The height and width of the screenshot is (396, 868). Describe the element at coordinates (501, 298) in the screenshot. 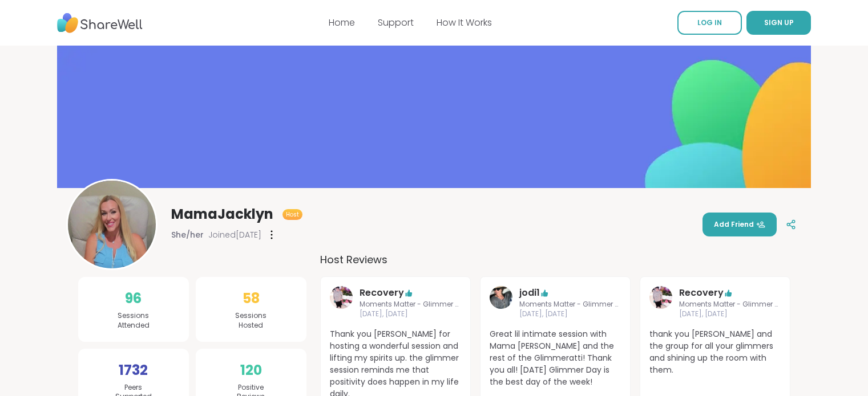

I see `img: jodi1` at that location.